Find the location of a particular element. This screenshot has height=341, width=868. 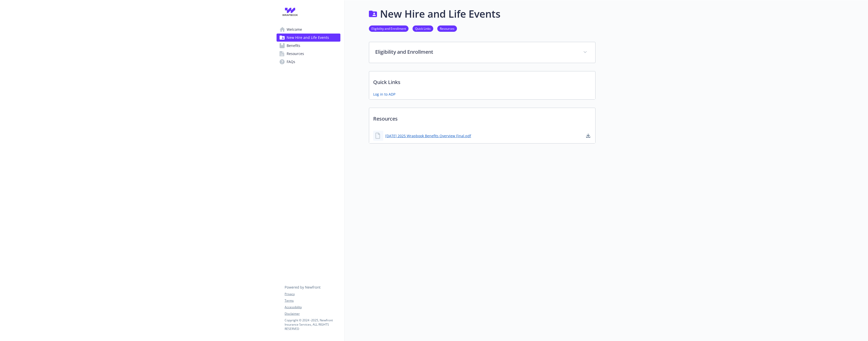

span: New Hire and Life Events is located at coordinates (308, 37).